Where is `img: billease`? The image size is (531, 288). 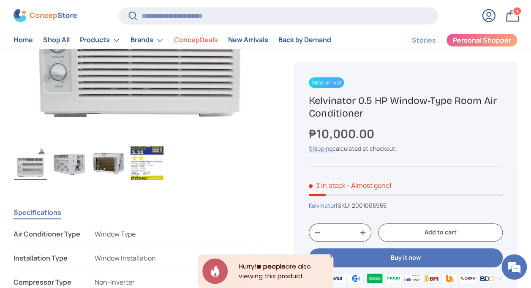
img: billease is located at coordinates (412, 278).